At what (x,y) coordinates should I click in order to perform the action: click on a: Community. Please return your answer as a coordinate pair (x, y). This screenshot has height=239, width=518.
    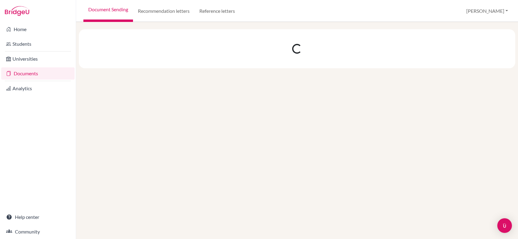
    Looking at the image, I should click on (38, 232).